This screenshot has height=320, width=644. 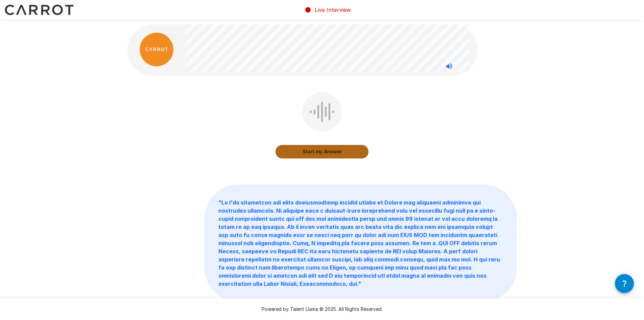 I want to click on img: carrot_logo.png, so click(x=157, y=49).